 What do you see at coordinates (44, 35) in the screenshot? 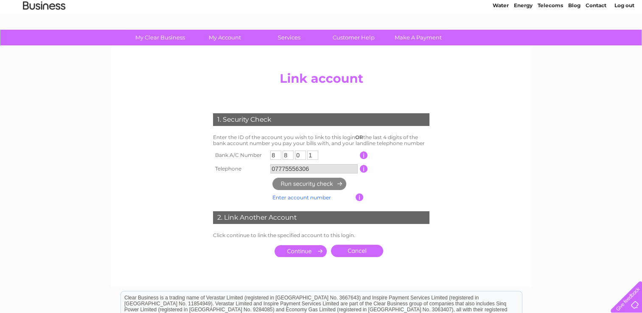
I see `img: logo.png` at bounding box center [44, 35].